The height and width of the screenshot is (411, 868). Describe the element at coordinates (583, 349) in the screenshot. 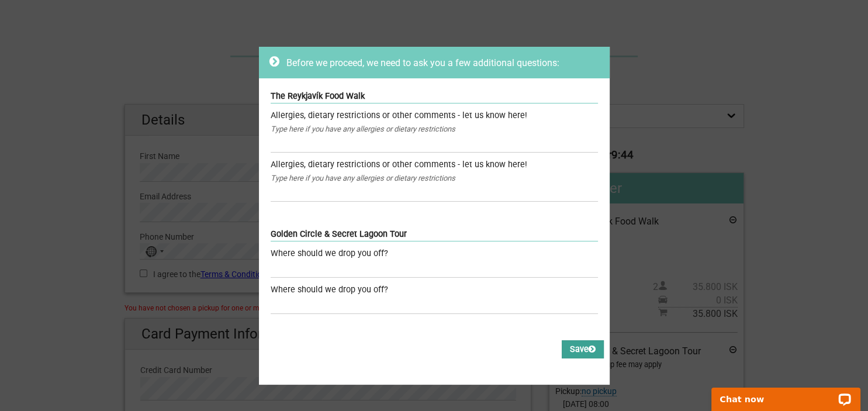

I see `button: Save` at that location.